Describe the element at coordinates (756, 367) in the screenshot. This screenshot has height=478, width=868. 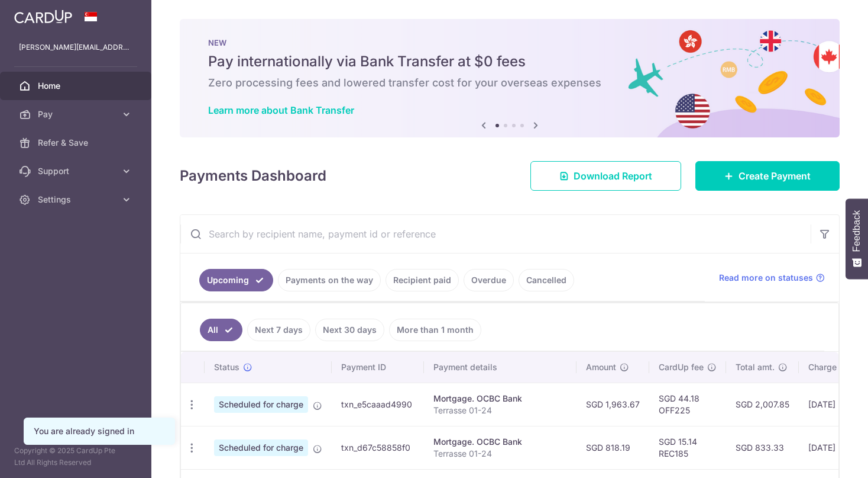
I see `span: Total amt.` at that location.